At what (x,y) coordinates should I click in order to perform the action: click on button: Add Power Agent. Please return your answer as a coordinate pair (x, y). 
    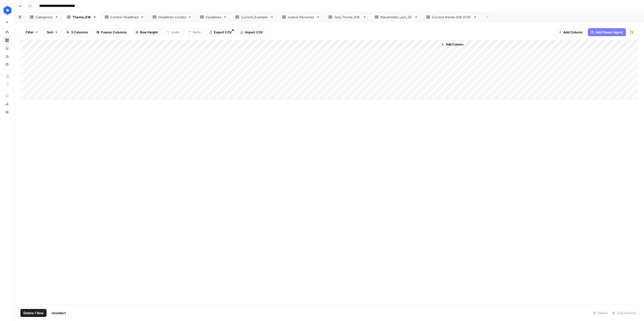
    Looking at the image, I should click on (607, 32).